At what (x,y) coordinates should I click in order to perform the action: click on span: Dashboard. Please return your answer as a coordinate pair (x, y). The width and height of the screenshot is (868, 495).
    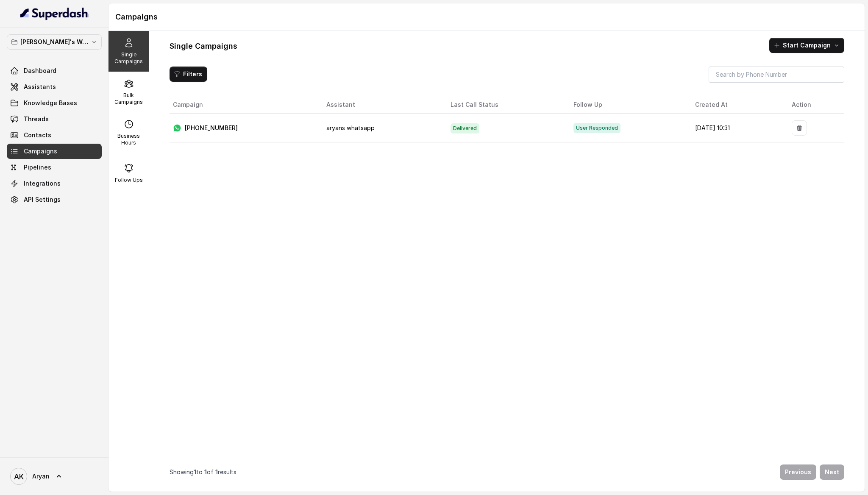
    Looking at the image, I should click on (40, 71).